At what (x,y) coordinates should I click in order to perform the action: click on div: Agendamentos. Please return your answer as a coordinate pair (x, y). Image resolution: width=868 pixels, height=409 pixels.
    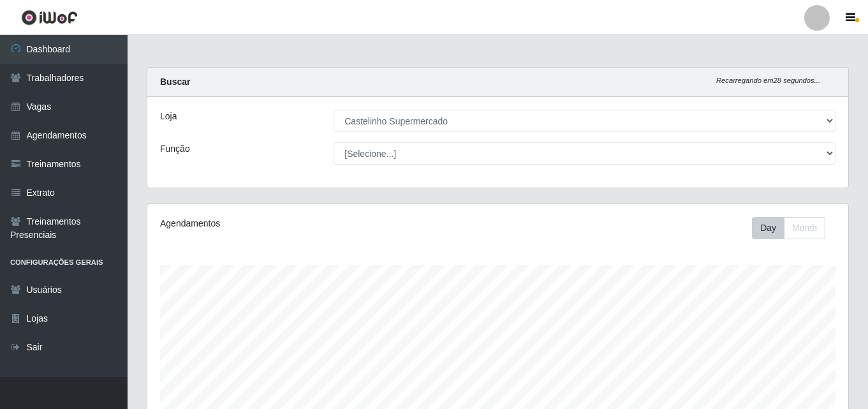
    Looking at the image, I should click on (295, 223).